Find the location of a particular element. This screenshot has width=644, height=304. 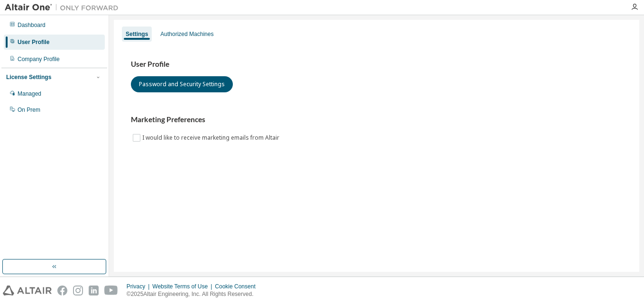

div: Website Terms of Use is located at coordinates (184, 287).